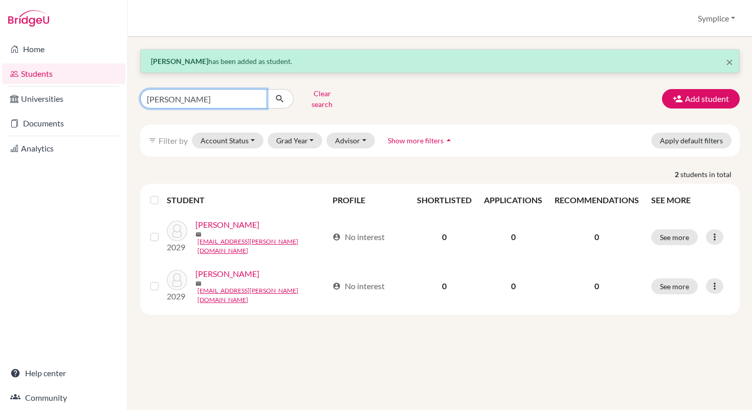 This screenshot has width=752, height=410. What do you see at coordinates (701, 99) in the screenshot?
I see `button: Add student` at bounding box center [701, 99].